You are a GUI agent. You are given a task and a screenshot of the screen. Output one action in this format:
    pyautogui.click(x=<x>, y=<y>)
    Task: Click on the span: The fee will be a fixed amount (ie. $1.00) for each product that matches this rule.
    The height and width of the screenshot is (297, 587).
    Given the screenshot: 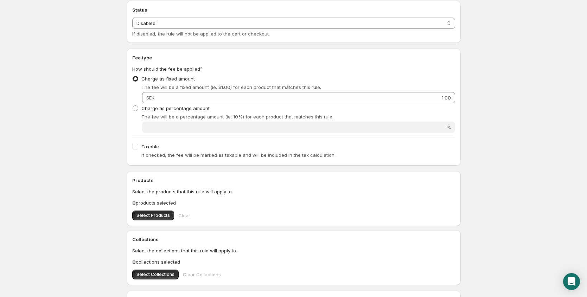 What is the action you would take?
    pyautogui.click(x=231, y=87)
    